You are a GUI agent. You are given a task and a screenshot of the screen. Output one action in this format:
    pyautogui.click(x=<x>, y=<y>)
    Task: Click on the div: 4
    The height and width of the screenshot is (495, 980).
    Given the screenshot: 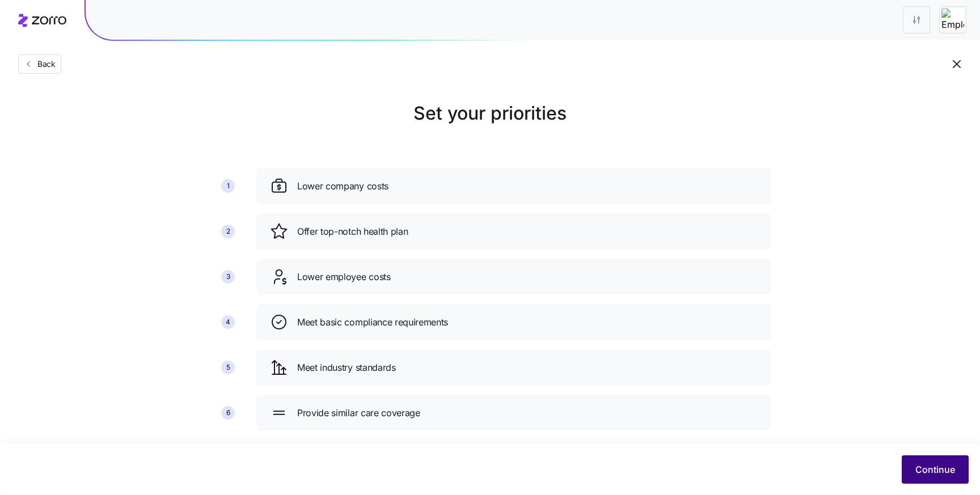 What is the action you would take?
    pyautogui.click(x=228, y=322)
    